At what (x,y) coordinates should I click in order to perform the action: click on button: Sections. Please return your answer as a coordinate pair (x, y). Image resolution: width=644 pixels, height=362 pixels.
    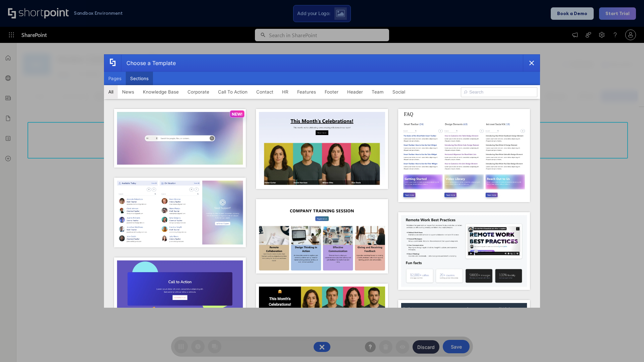
    Looking at the image, I should click on (139, 78).